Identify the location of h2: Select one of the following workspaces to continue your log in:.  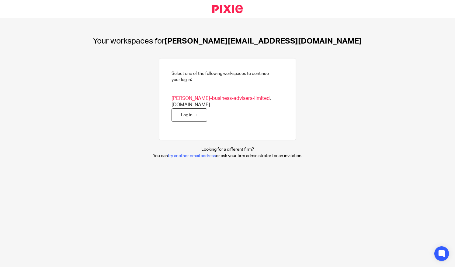
(220, 77).